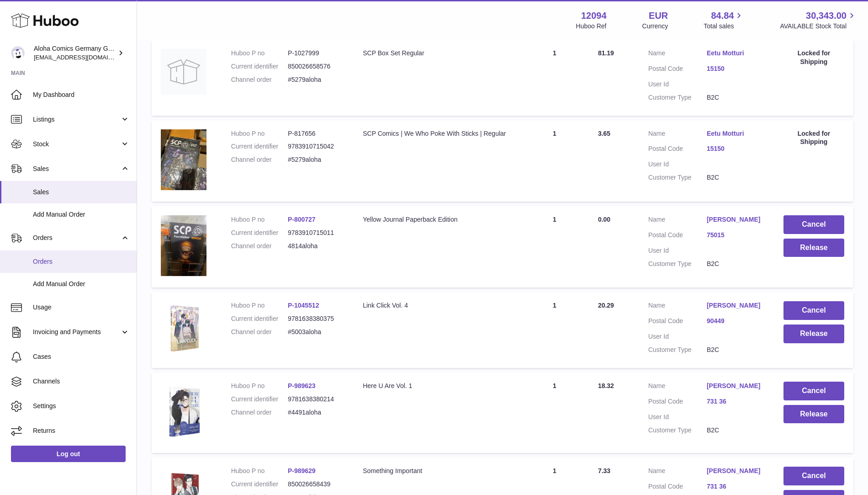 This screenshot has width=868, height=495. What do you see at coordinates (655, 26) in the screenshot?
I see `div: Currency` at bounding box center [655, 26].